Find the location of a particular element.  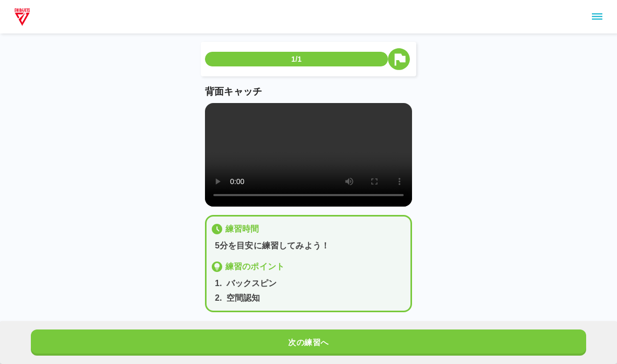

button: 次の練習へ is located at coordinates (308, 343).